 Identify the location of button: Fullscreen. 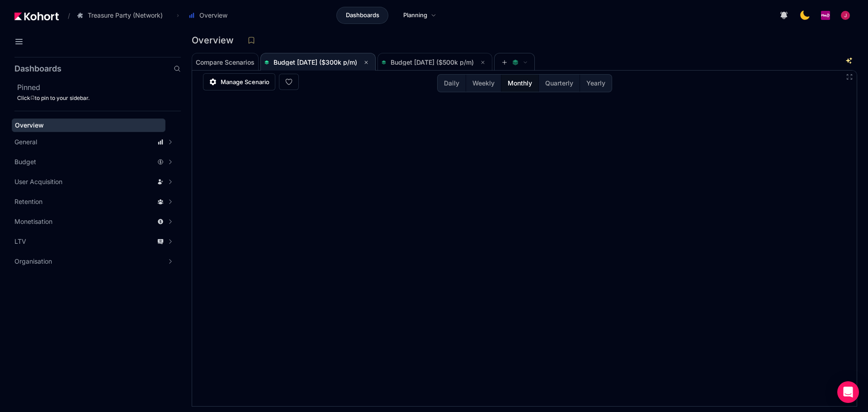
(849, 77).